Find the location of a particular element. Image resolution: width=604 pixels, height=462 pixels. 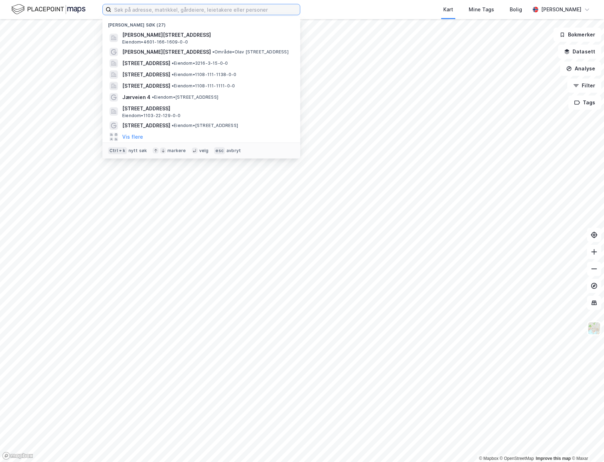

img: Z is located at coordinates (595, 328).